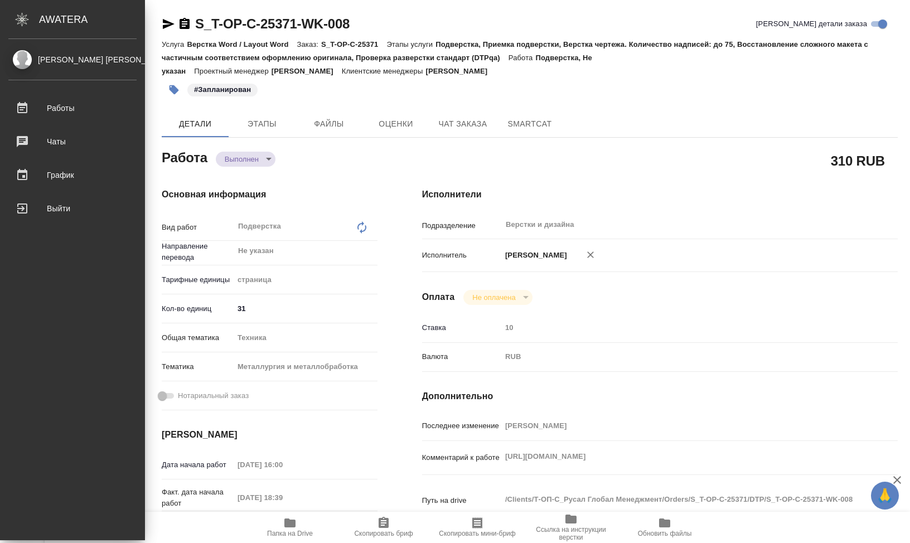 The width and height of the screenshot is (910, 543). I want to click on h4: Основная информация, so click(269, 195).